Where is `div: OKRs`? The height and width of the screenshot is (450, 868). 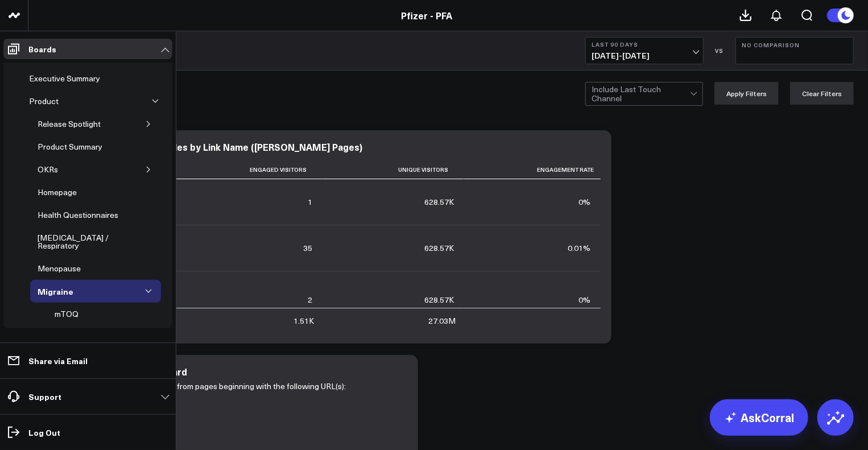 div: OKRs is located at coordinates (48, 169).